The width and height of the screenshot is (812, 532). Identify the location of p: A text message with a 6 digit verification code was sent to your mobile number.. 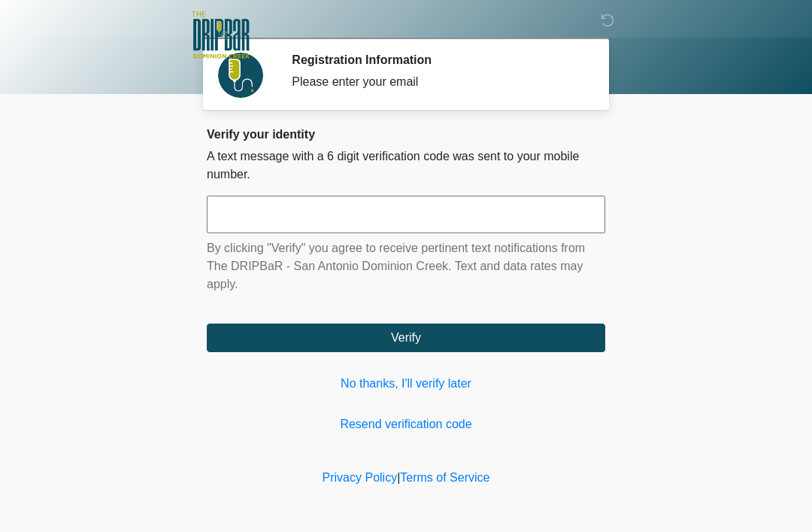
(406, 165).